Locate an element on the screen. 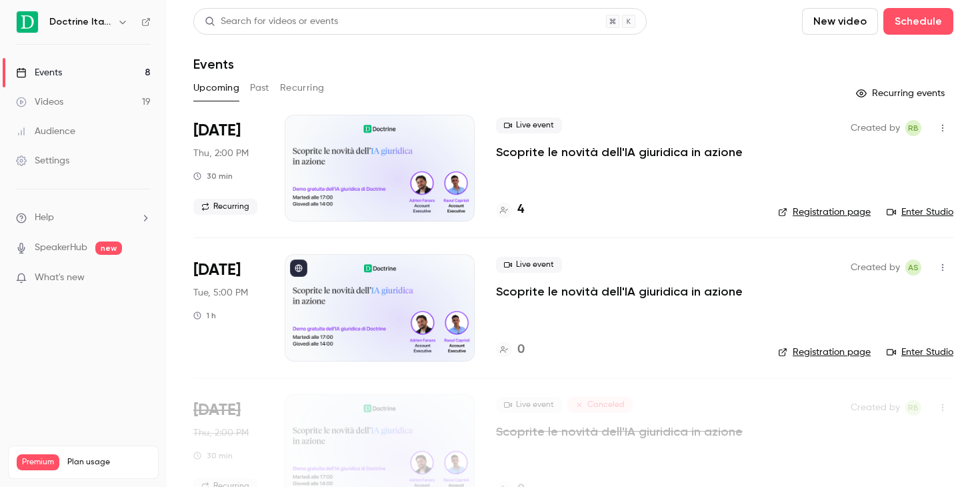 This screenshot has width=980, height=487. div: Audience is located at coordinates (45, 132).